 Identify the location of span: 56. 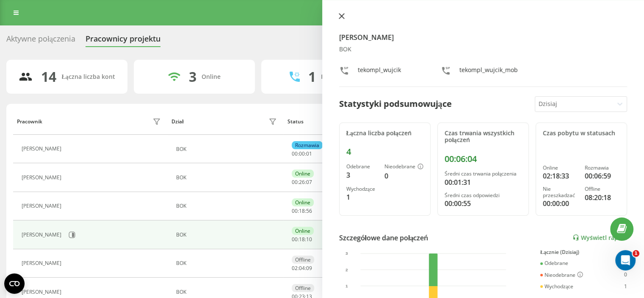
(309, 211).